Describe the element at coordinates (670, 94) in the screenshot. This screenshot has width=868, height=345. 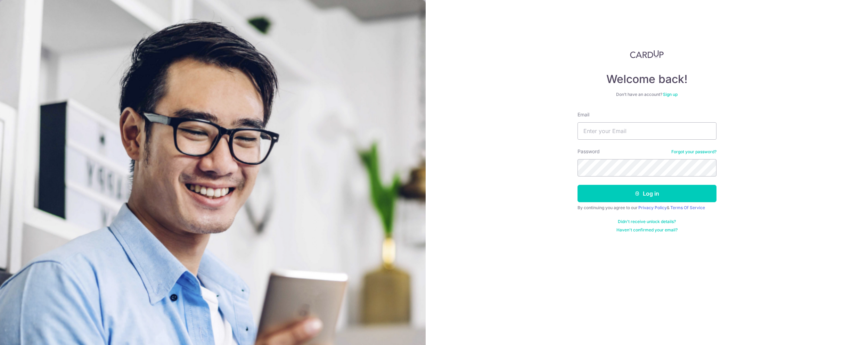
I see `a: Sign up` at that location.